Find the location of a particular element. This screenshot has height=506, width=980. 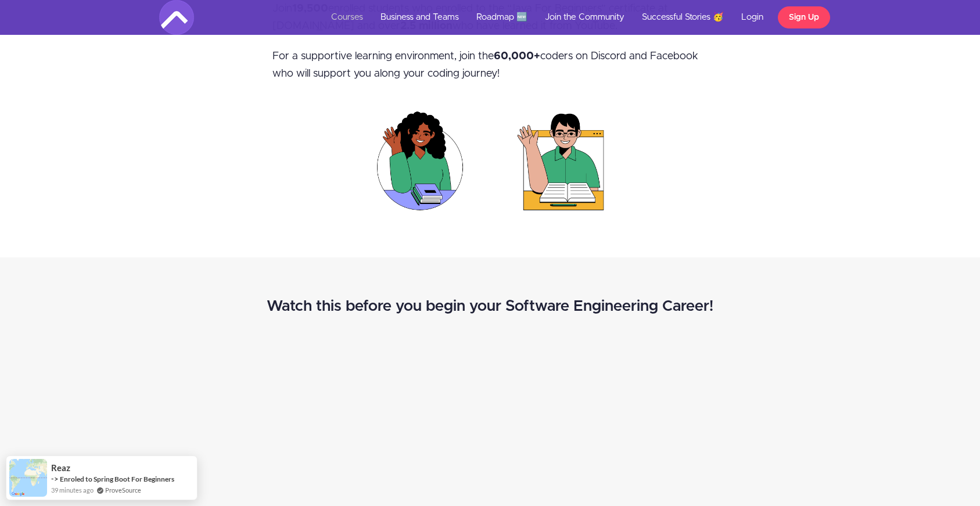

h2: Watch this before you begin your Software Engineering Career! is located at coordinates (489, 306).